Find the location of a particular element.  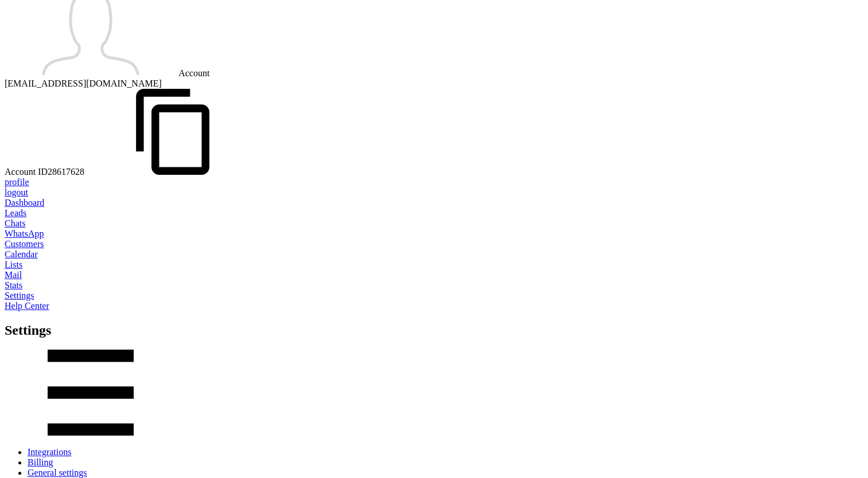

div: Stats is located at coordinates (434, 286).